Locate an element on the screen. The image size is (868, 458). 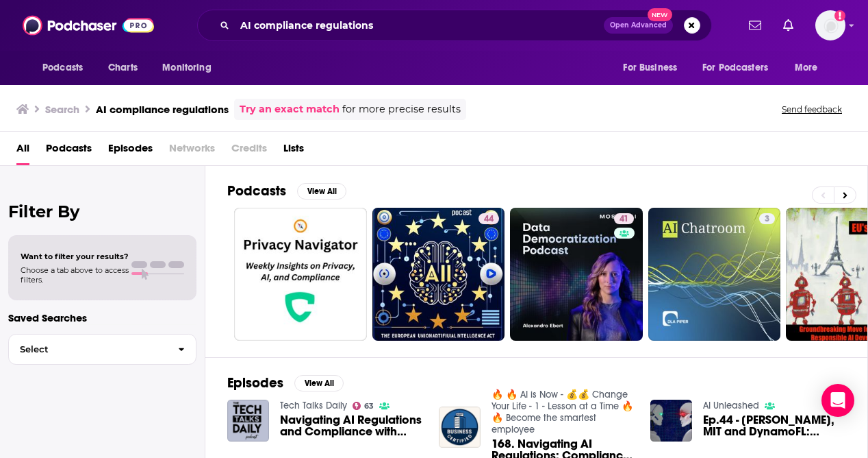
span: Networks is located at coordinates (192, 151).